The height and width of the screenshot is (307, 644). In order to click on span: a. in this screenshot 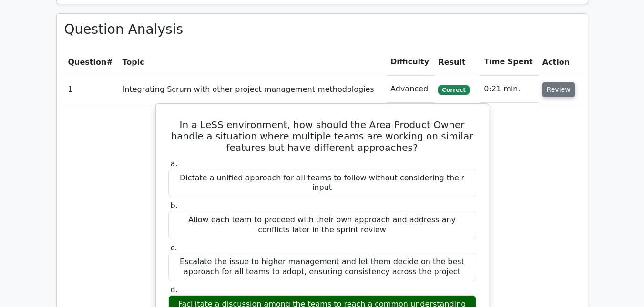, I will do `click(174, 163)`.